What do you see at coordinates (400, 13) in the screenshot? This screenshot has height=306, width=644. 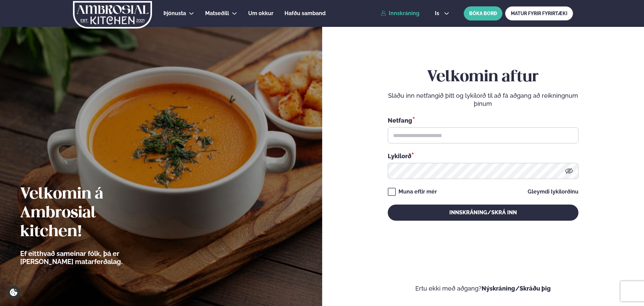 I see `a: Innskráning` at bounding box center [400, 13].